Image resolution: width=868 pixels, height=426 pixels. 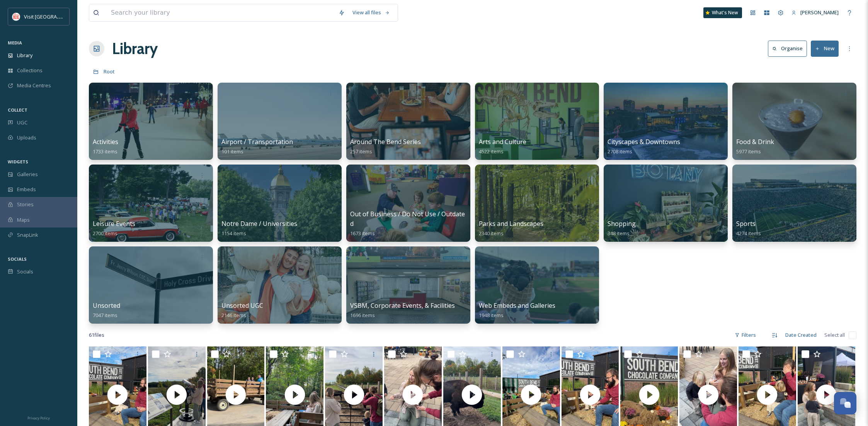 What do you see at coordinates (109, 71) in the screenshot?
I see `span: Root` at bounding box center [109, 71].